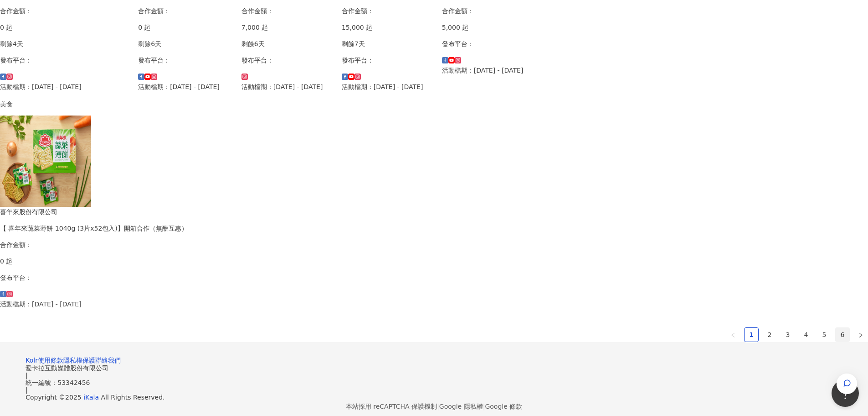  I want to click on a: iKala, so click(91, 397).